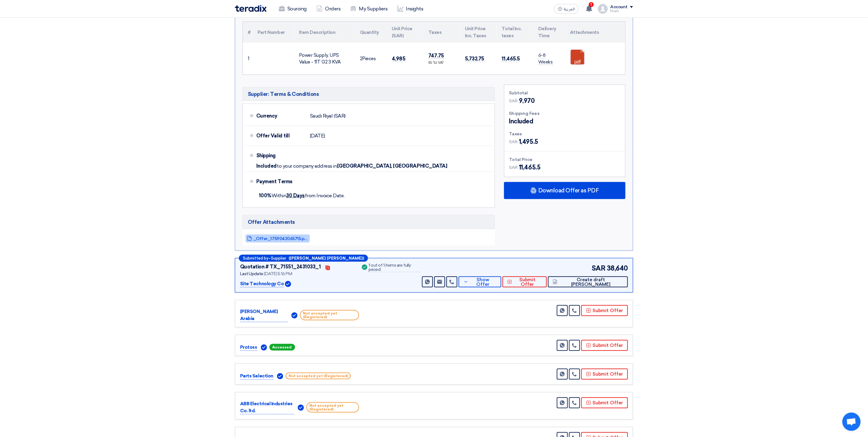 The height and width of the screenshot is (437, 868). What do you see at coordinates (528, 142) in the screenshot?
I see `span: 1,495.5` at bounding box center [528, 142].